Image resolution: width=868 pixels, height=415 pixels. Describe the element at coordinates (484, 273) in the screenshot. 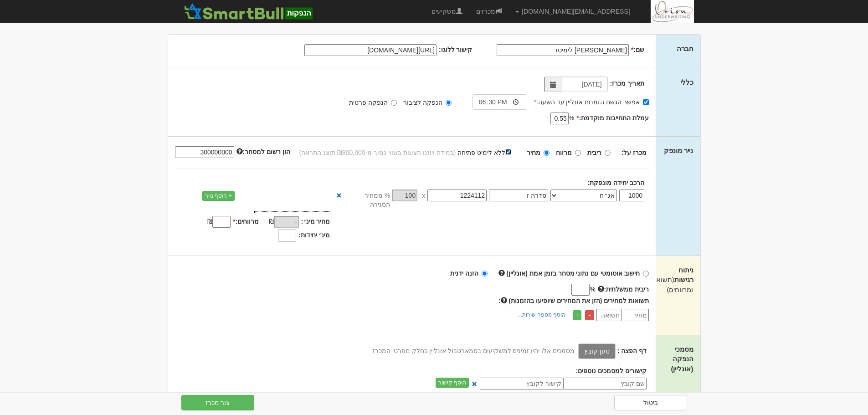

I see `input: הזנה ידנית` at that location.